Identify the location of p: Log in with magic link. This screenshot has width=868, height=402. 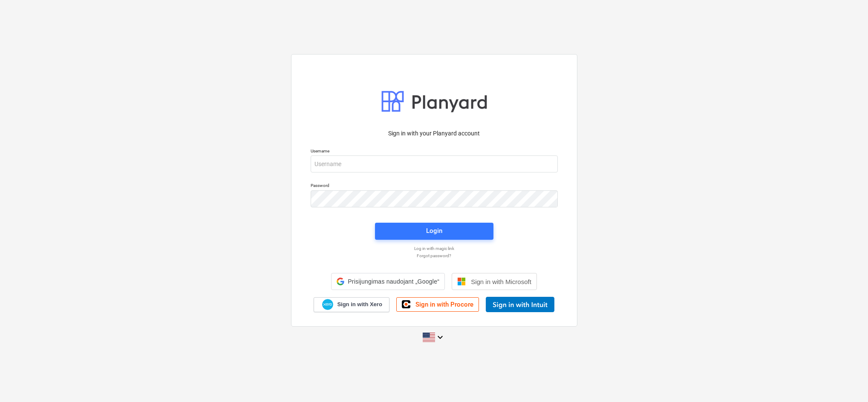
(434, 248).